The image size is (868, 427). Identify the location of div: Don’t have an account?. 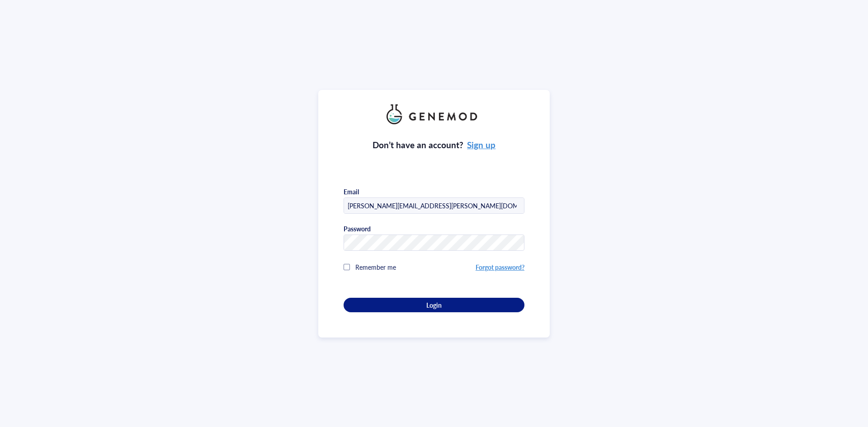
(434, 145).